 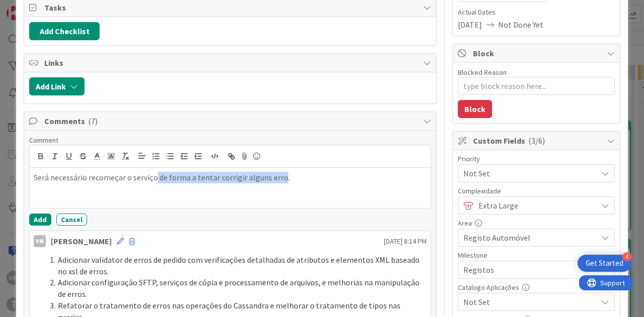 What do you see at coordinates (537, 140) in the screenshot?
I see `span: Custom Fields` at bounding box center [537, 140].